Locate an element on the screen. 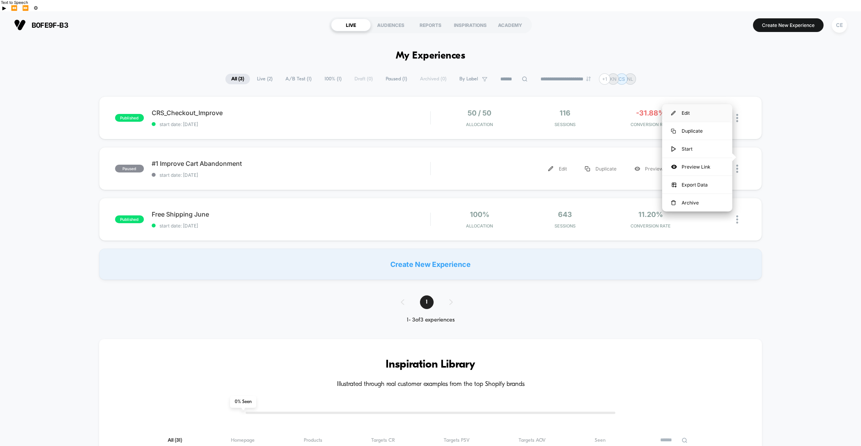 This screenshot has width=861, height=446. button: Previous is located at coordinates (14, 8).